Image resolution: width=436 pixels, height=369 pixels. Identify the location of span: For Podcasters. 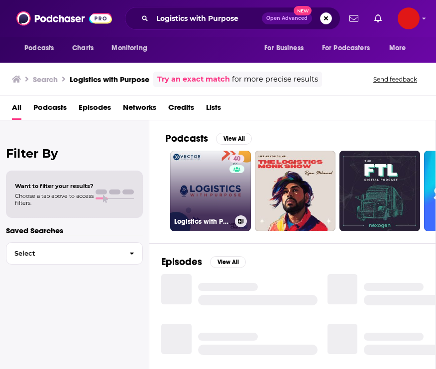
(346, 48).